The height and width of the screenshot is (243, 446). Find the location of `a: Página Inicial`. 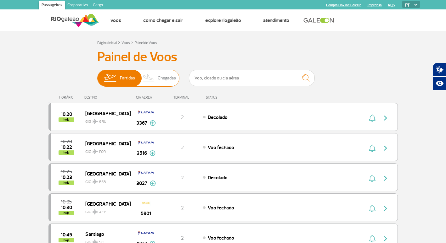

a: Página Inicial is located at coordinates (107, 43).